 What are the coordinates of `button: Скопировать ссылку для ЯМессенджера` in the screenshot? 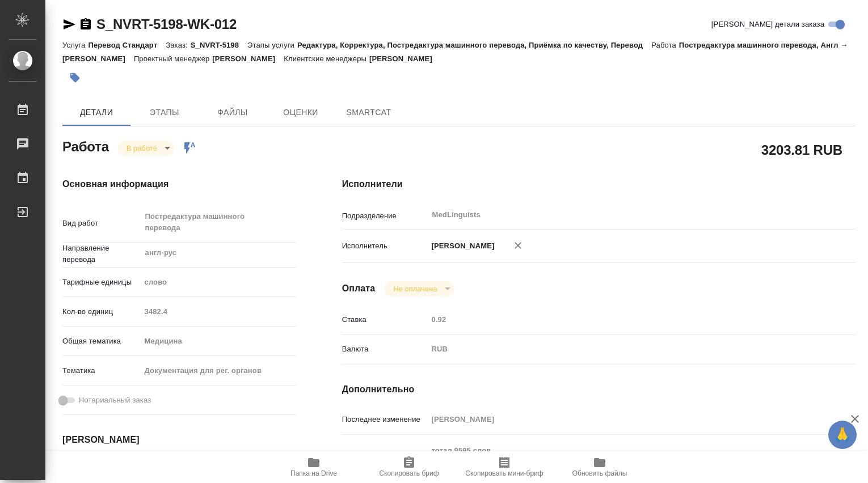 It's located at (70, 24).